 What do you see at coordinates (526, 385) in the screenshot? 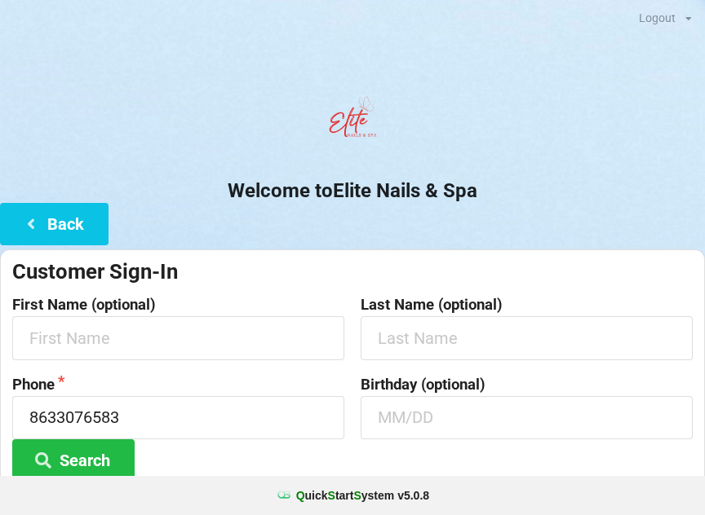
I see `label: Birthday (optional)` at bounding box center [526, 385].